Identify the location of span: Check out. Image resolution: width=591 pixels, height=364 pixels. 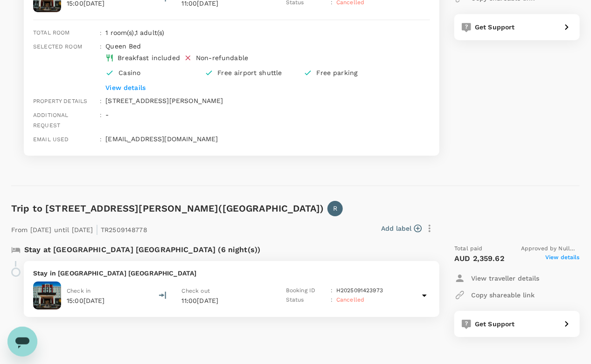
(196, 291).